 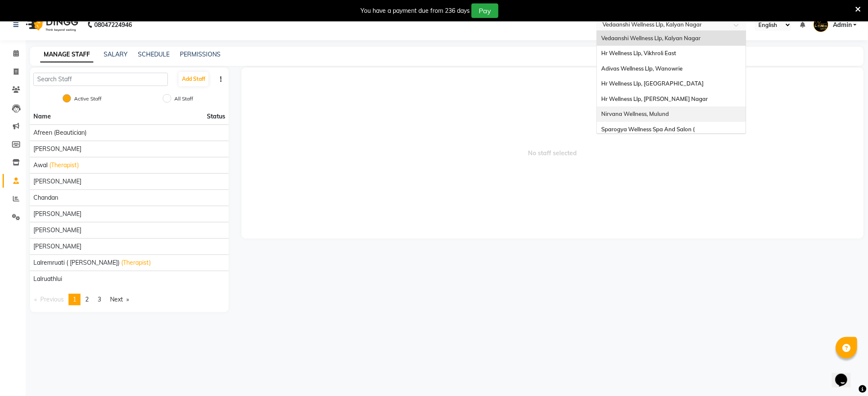 What do you see at coordinates (42, 116) in the screenshot?
I see `span: Name` at bounding box center [42, 116].